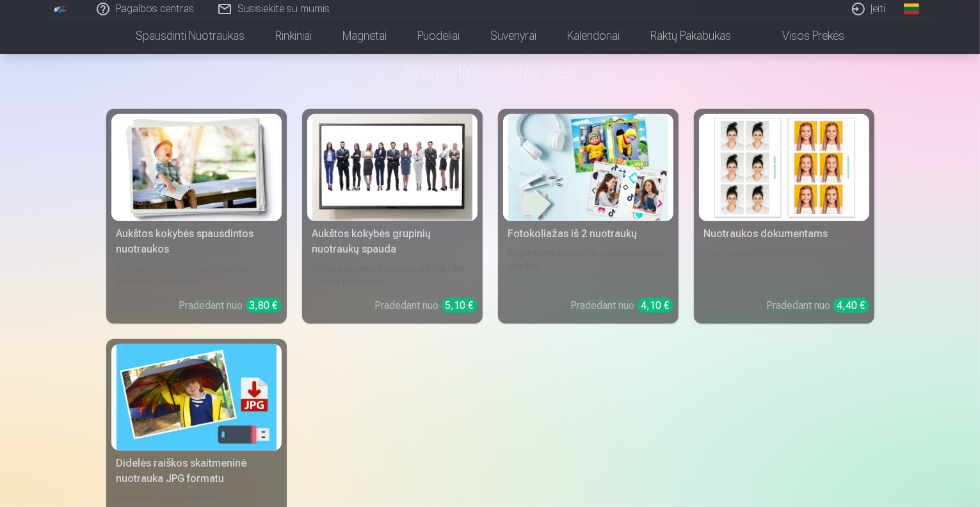 This screenshot has width=980, height=507. I want to click on div: 4,10 €, so click(655, 305).